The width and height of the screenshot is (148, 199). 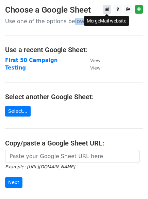 I want to click on h4: Select another Google Sheet:, so click(x=74, y=97).